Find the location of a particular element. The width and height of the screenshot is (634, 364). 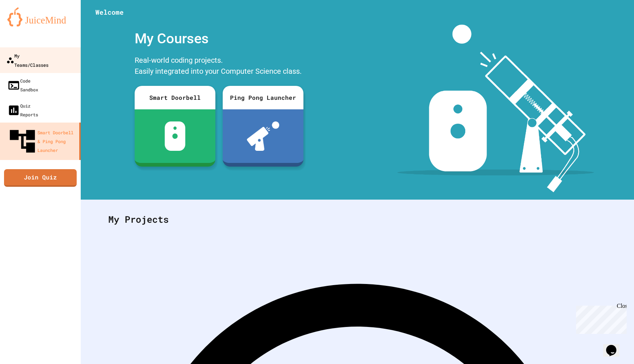

img: logo-orange.svg is located at coordinates (40, 17).